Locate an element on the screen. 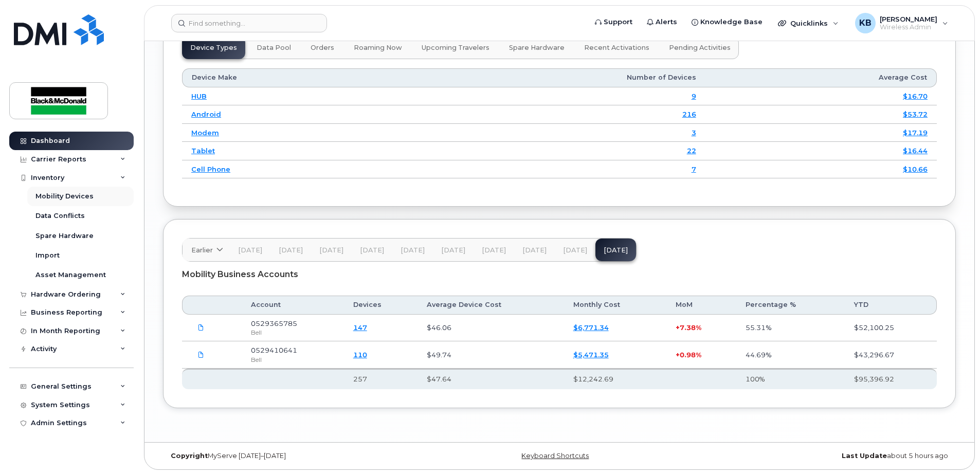  th: Devices is located at coordinates (381, 305).